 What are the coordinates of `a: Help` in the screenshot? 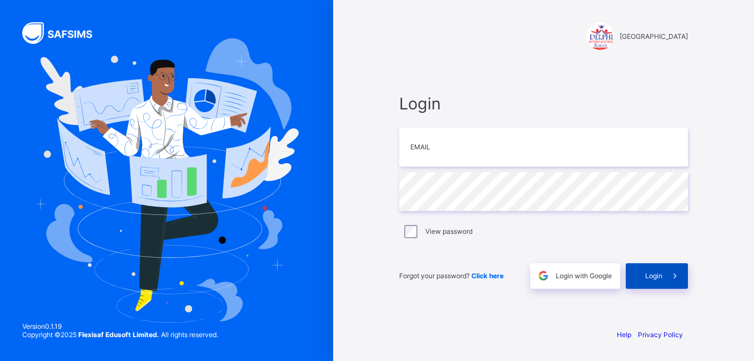 It's located at (624, 334).